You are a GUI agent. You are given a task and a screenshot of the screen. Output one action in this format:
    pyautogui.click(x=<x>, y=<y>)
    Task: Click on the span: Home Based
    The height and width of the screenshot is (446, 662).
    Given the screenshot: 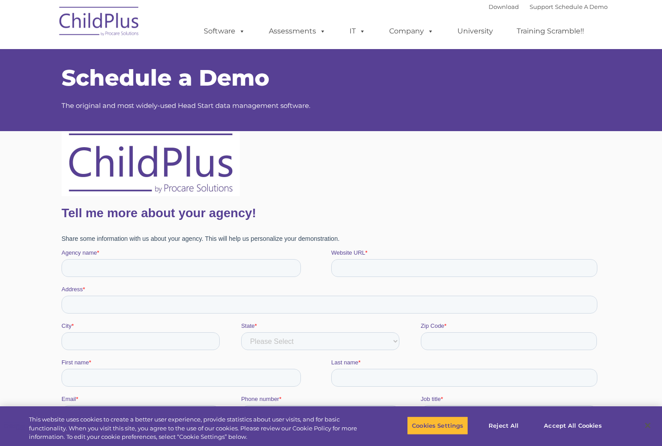 What is the action you would take?
    pyautogui.click(x=27, y=421)
    